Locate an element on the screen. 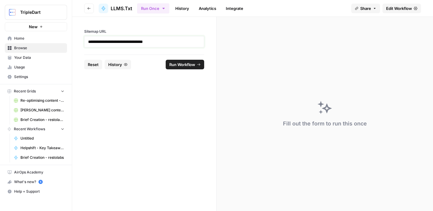 This screenshot has height=211, width=433. div: Fill out the form to run this once is located at coordinates (324, 124).